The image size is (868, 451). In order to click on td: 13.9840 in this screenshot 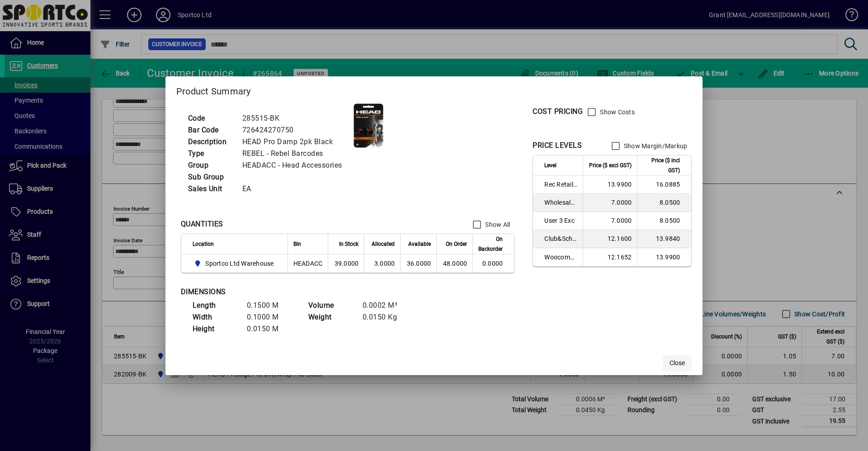, I will do `click(664, 239)`.